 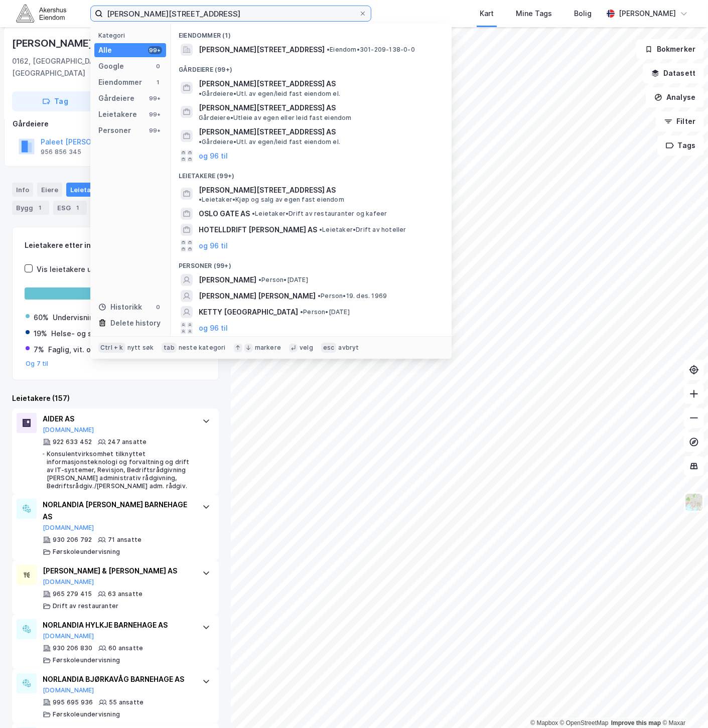 What do you see at coordinates (23, 190) in the screenshot?
I see `div: Info` at bounding box center [23, 190].